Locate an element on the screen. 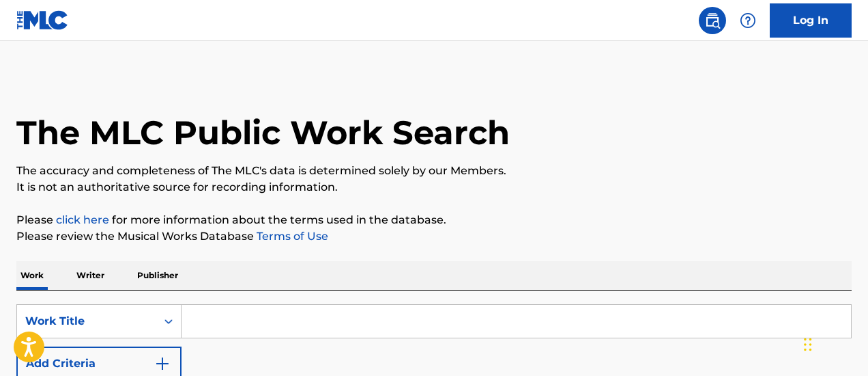 Image resolution: width=868 pixels, height=376 pixels. p: Publisher is located at coordinates (157, 275).